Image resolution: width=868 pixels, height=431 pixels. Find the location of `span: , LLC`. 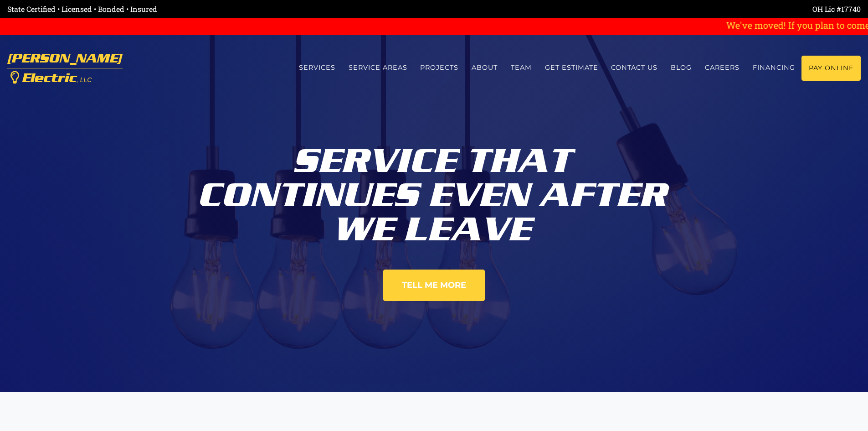

span: , LLC is located at coordinates (84, 80).